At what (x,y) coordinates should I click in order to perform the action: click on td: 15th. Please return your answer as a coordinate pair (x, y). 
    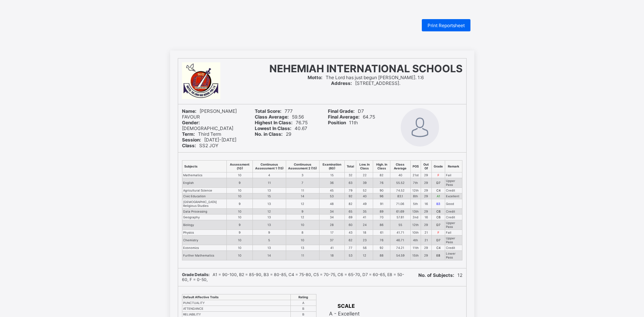
    Looking at the image, I should click on (415, 256).